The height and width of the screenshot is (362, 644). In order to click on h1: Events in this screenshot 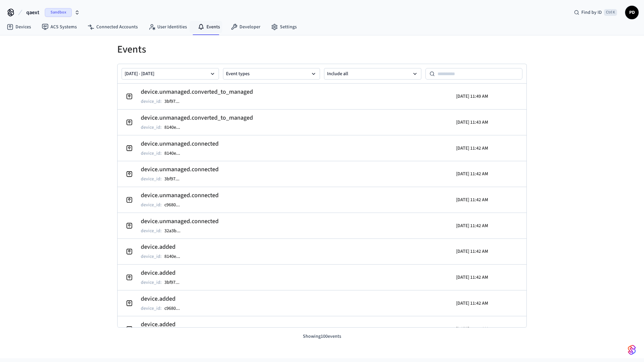, I will do `click(322, 50)`.